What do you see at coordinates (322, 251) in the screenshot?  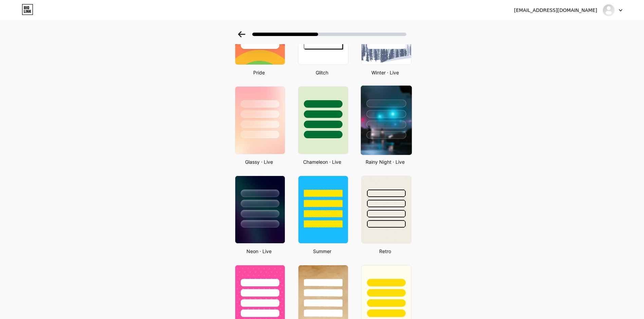 I see `div: Summer` at bounding box center [322, 251].